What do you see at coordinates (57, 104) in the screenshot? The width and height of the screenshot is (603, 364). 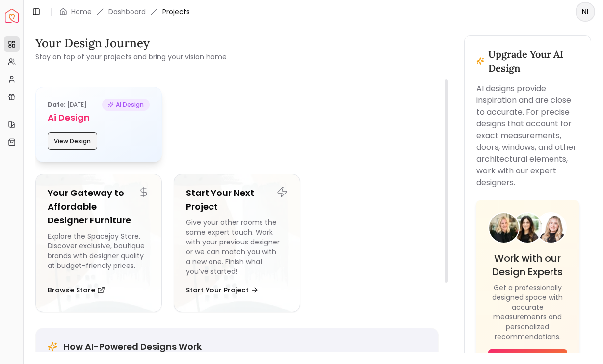 I see `b: Date:` at bounding box center [57, 104].